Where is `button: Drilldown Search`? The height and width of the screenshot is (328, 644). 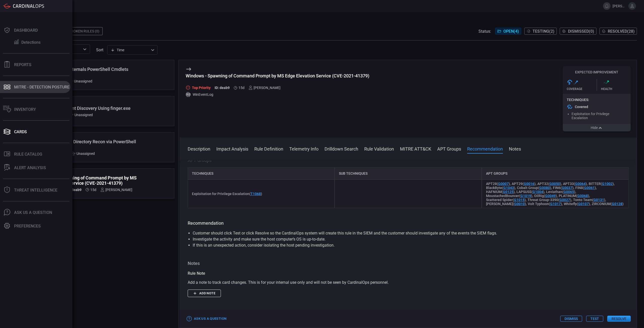
button: Drilldown Search is located at coordinates (341, 149).